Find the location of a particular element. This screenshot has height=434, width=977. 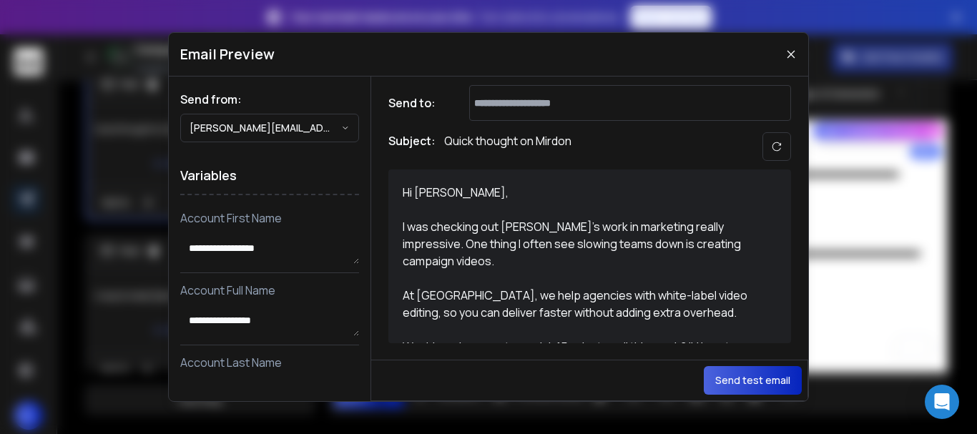

p: Account Full Name is located at coordinates (270, 290).